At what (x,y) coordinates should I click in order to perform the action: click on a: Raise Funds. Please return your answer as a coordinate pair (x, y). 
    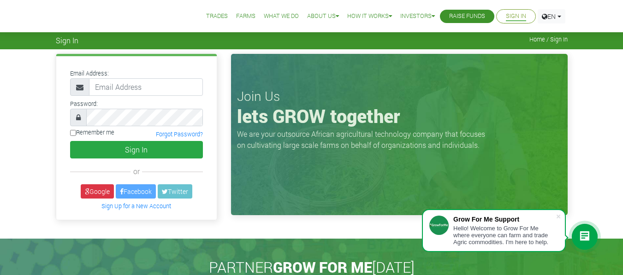
    Looking at the image, I should click on (467, 16).